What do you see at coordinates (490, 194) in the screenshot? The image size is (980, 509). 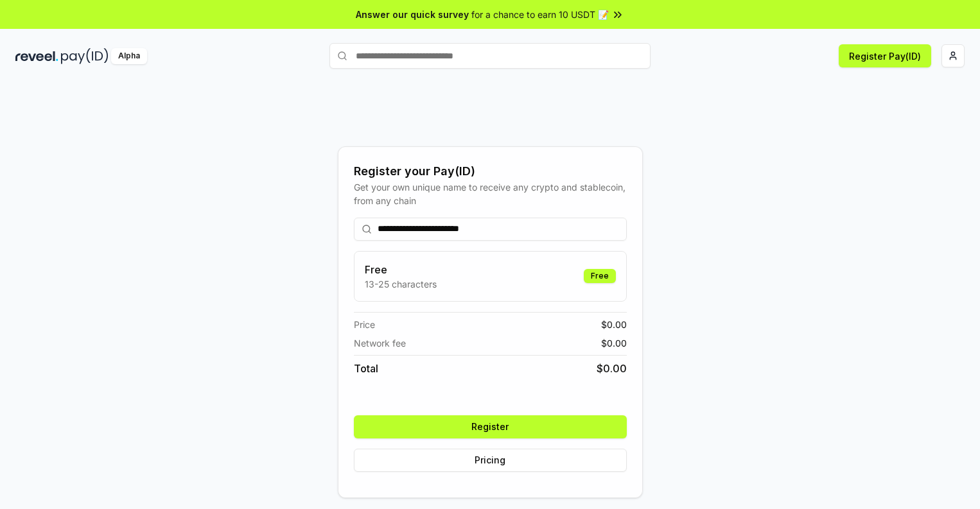 I see `div: Get your own unique name to receive any crypto and stablecoin, from any chain` at bounding box center [490, 194].